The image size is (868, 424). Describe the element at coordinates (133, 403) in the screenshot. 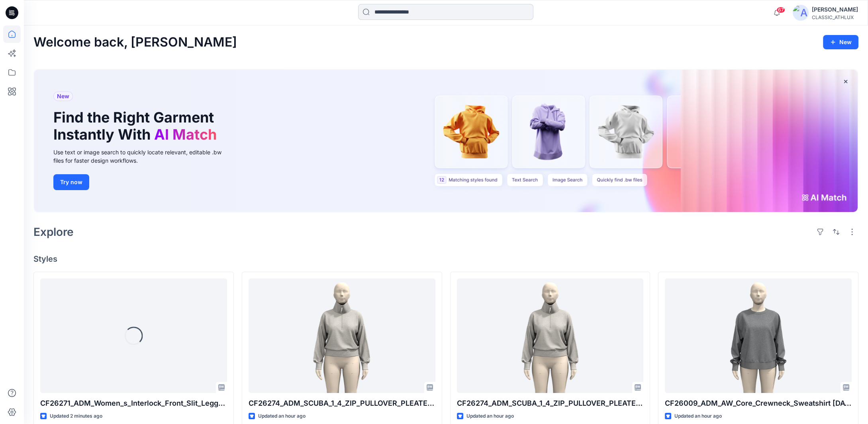

I see `p: CF26271_ADM_Women_s_Interlock_Front_Slit_Legging` at that location.